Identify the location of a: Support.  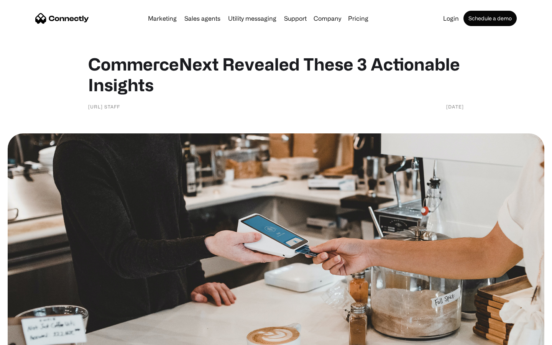
(295, 18).